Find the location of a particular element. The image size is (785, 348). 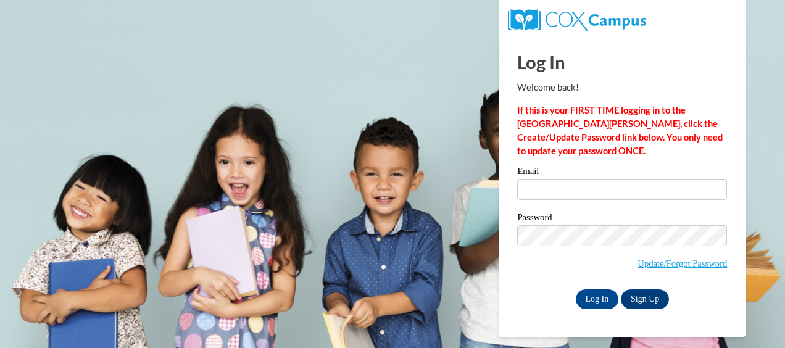

label: Email is located at coordinates (622, 173).